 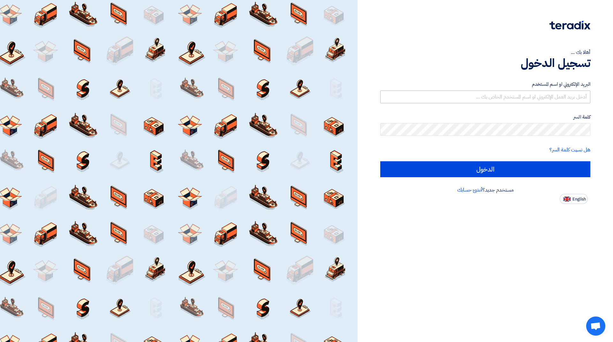 What do you see at coordinates (570, 150) in the screenshot?
I see `a: هل نسيت كلمة السر؟` at bounding box center [570, 150].